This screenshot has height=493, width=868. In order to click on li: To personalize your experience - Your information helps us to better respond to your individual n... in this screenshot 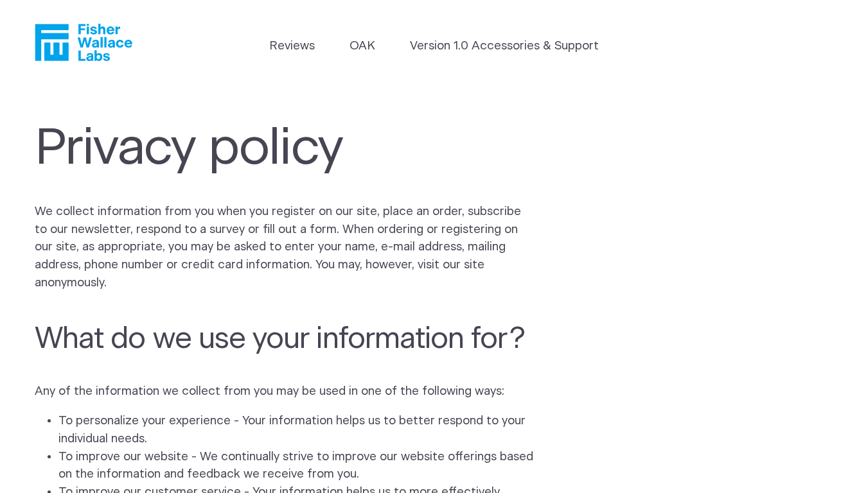, I will do `click(296, 430)`.